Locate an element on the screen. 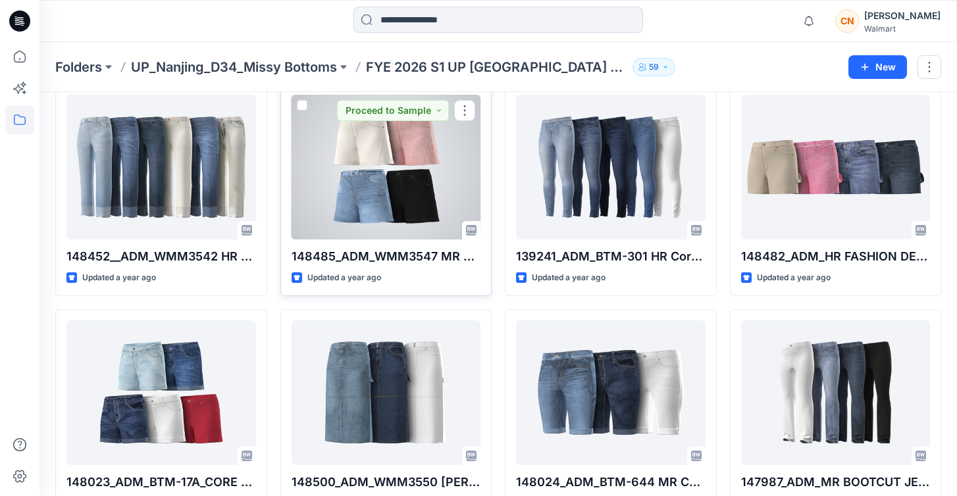 This screenshot has width=957, height=496. a: 148452__ADM_WMM3542 HR STRAIGHT LEG W CUFF_4.20.2024 is located at coordinates (161, 167).